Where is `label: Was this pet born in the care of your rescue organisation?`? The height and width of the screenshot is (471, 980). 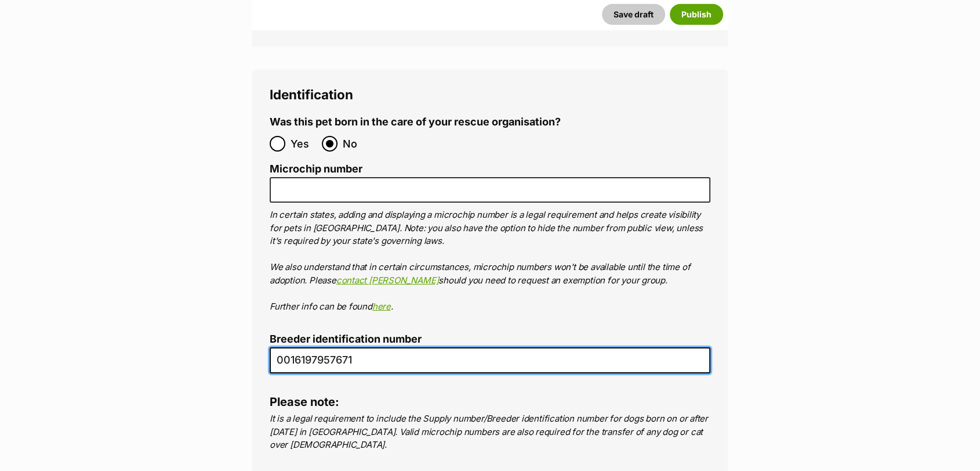 label: Was this pet born in the care of your rescue organisation? is located at coordinates (415, 122).